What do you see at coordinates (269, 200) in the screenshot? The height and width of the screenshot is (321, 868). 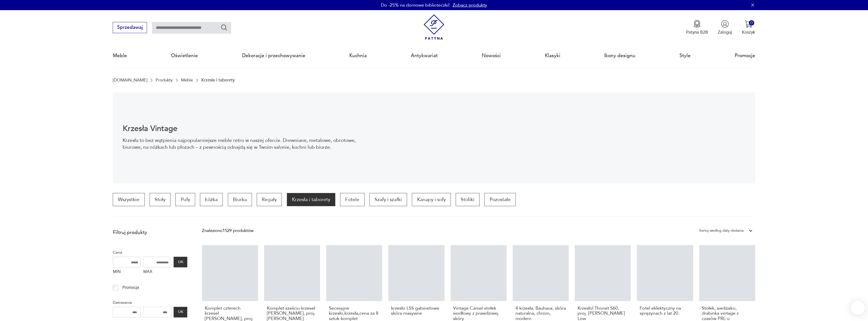 I see `p: Regały` at bounding box center [269, 200].